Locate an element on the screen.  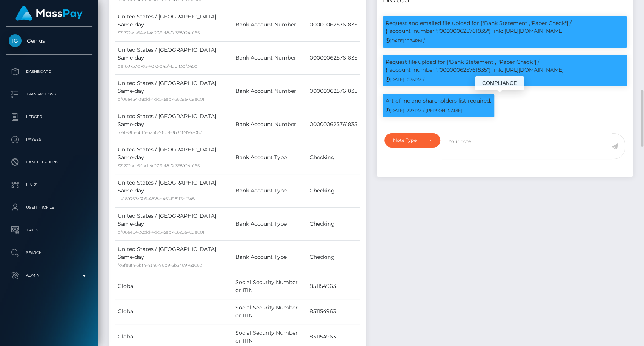
button: Note Type is located at coordinates (412, 140).